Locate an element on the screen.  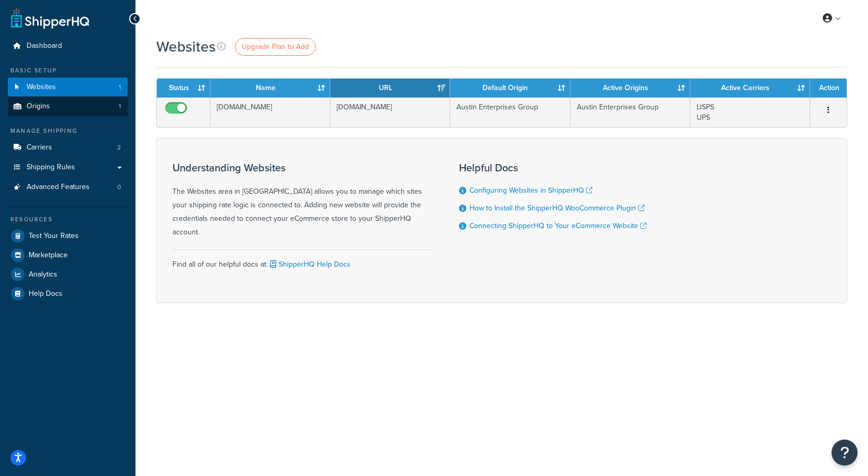
li: Analytics is located at coordinates (68, 274).